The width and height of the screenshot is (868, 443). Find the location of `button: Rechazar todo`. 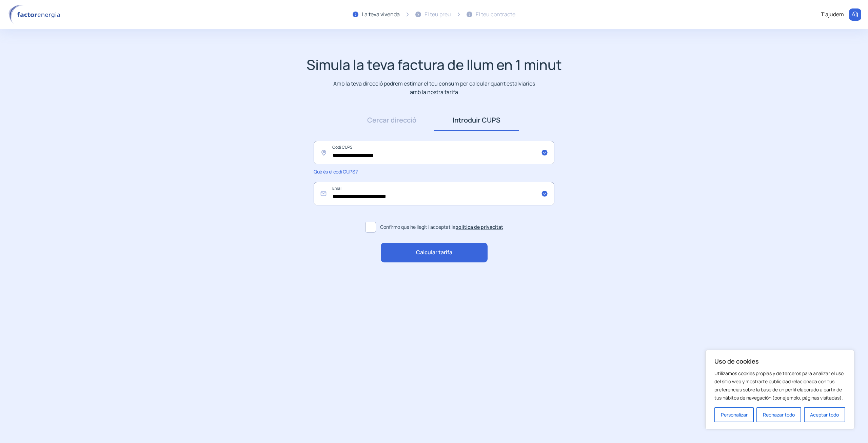

button: Rechazar todo is located at coordinates (779, 415).